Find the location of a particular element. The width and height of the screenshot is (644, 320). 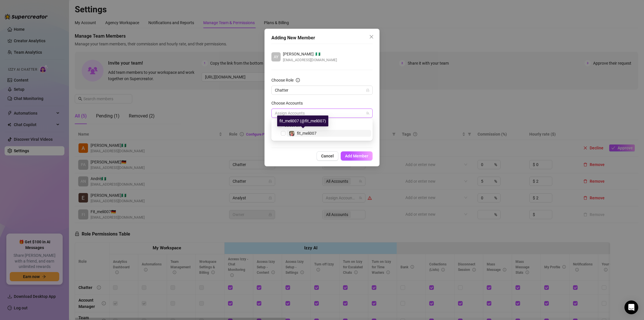

span: fit_meli007 is located at coordinates (307, 133).